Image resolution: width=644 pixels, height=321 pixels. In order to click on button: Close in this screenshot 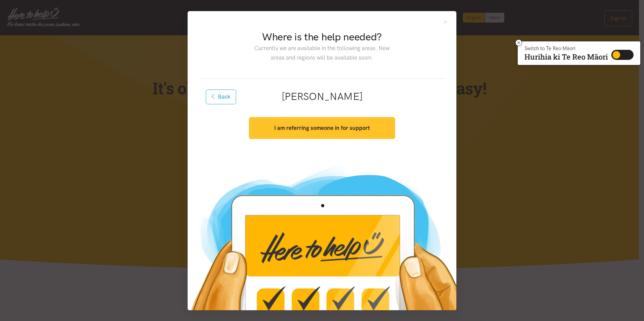, I will do `click(445, 22)`.